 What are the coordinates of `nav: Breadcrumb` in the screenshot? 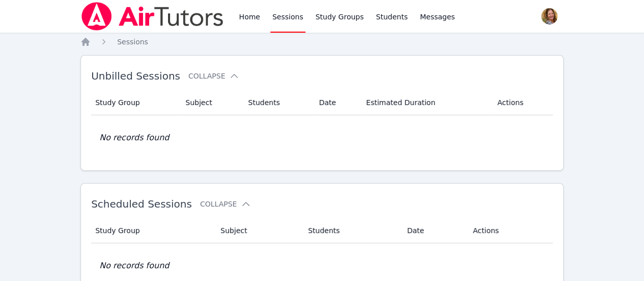 It's located at (322, 42).